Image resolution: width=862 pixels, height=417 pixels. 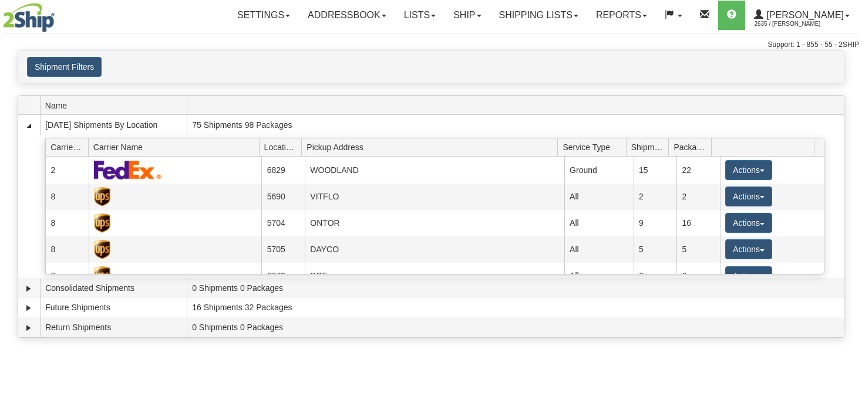 What do you see at coordinates (29, 126) in the screenshot?
I see `a: Collapse` at bounding box center [29, 126].